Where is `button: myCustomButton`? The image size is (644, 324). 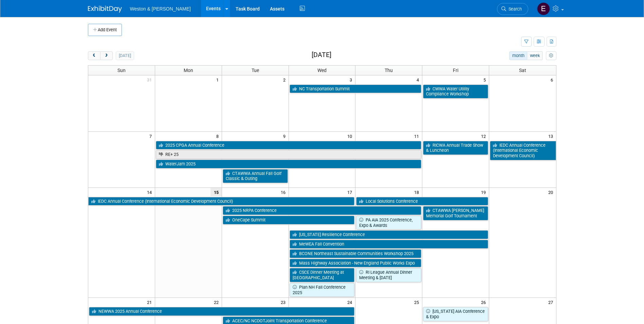 button: myCustomButton is located at coordinates (551, 56).